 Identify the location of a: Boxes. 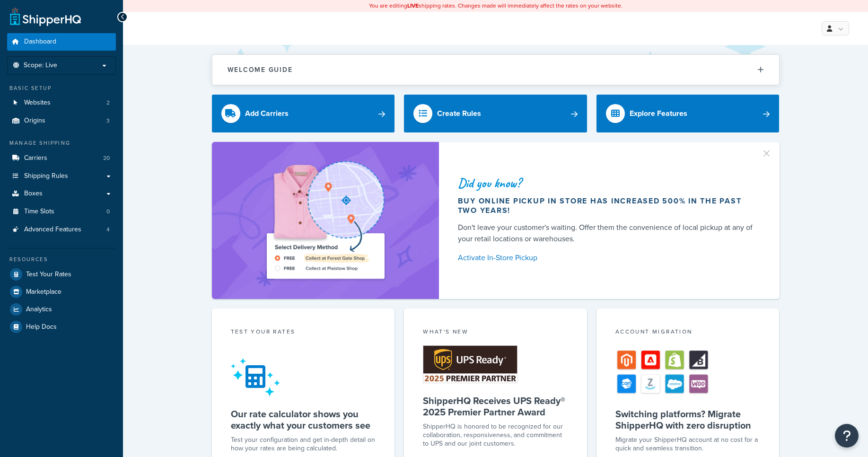
(61, 194).